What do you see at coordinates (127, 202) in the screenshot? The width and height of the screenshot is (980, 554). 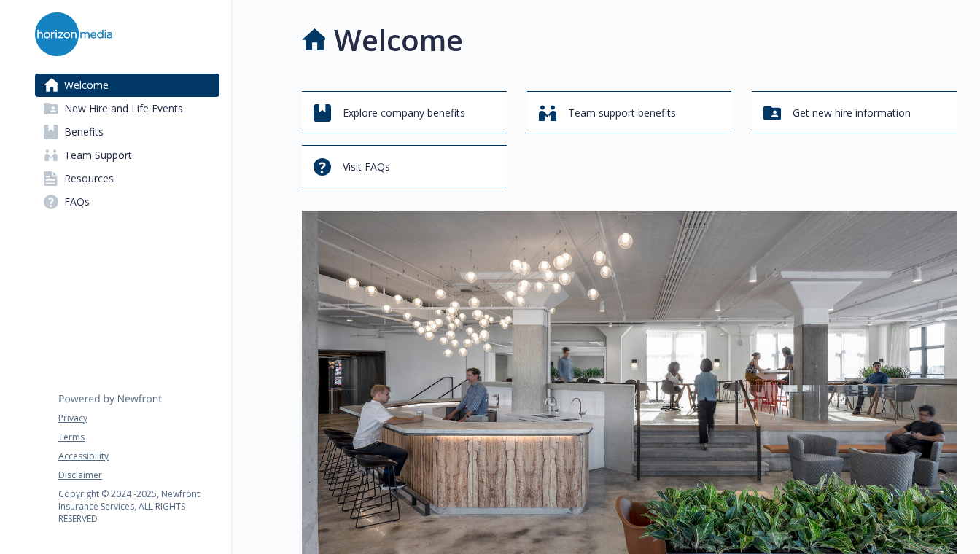 I see `a: FAQs` at bounding box center [127, 202].